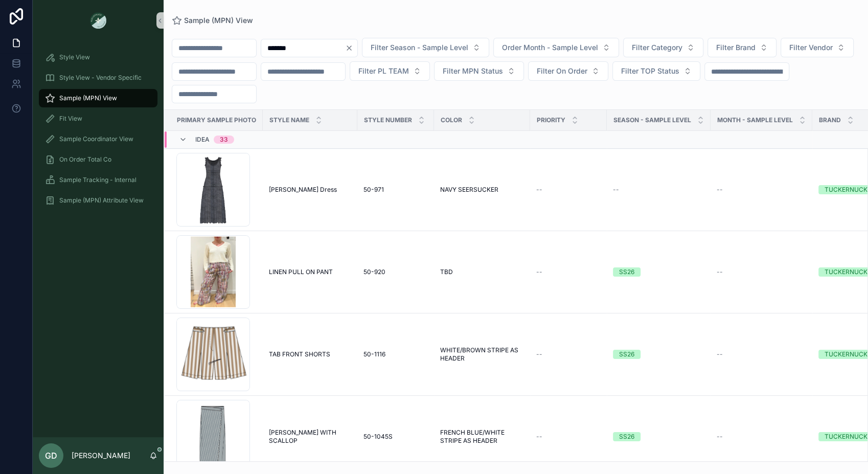 This screenshot has height=474, width=868. Describe the element at coordinates (482, 436) in the screenshot. I see `a: FRENCH BLUE/WHITE STRIPE AS HEADER` at that location.